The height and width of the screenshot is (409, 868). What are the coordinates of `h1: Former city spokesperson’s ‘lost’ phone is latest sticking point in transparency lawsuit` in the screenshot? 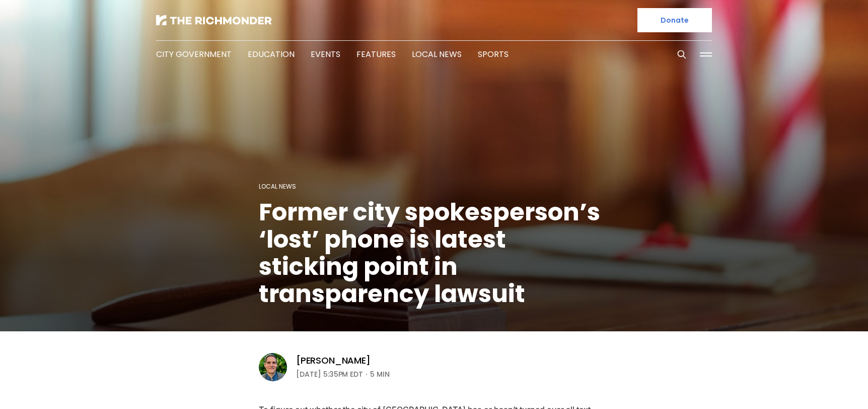 It's located at (434, 253).